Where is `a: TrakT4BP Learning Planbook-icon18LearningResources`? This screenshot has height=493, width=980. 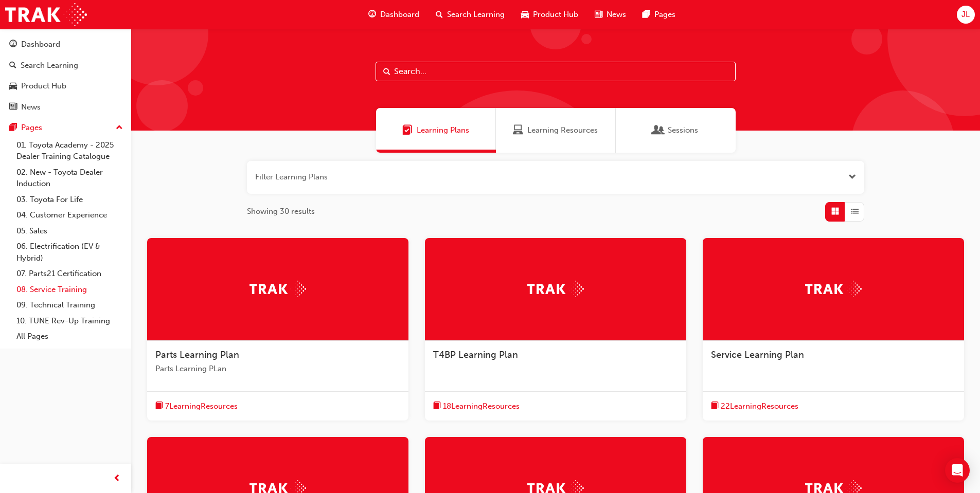 a: TrakT4BP Learning Planbook-icon18LearningResources is located at coordinates (555, 329).